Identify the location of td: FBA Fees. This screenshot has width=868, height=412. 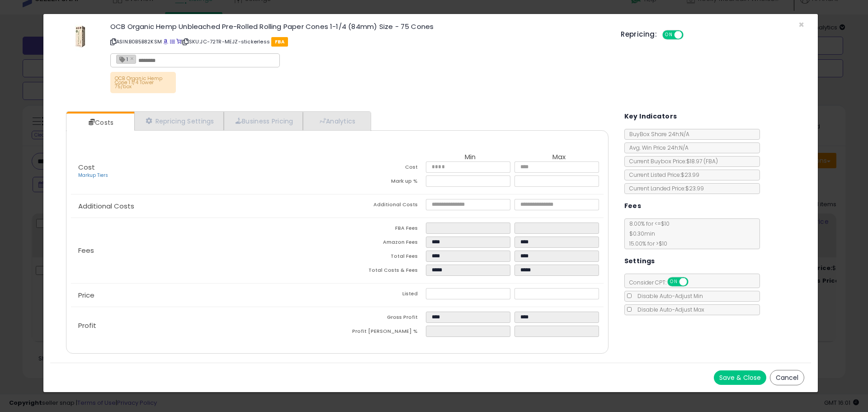
(381, 229).